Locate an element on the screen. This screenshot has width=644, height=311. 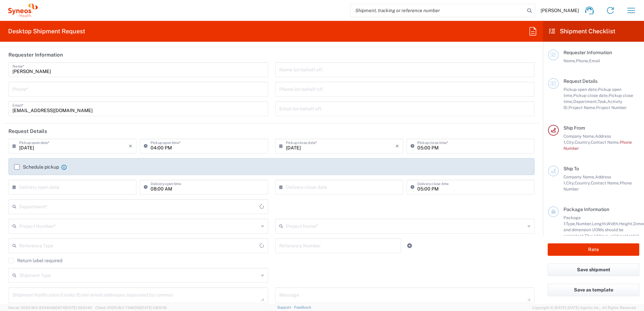
span: Client: 2025.18.0-7346316 is located at coordinates (131, 307).